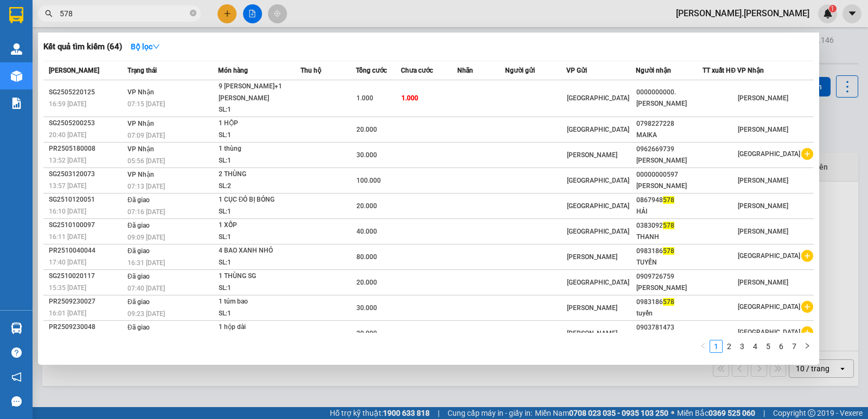 The image size is (868, 419). Describe the element at coordinates (367, 308) in the screenshot. I see `span: 30.000` at that location.